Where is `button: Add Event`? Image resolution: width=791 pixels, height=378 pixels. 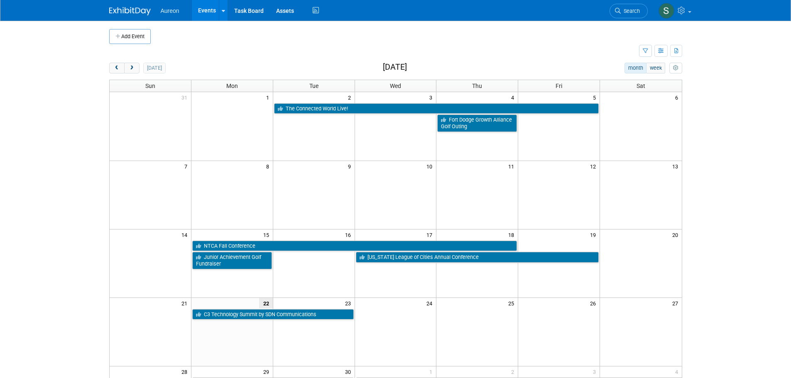 button: Add Event is located at coordinates (130, 37).